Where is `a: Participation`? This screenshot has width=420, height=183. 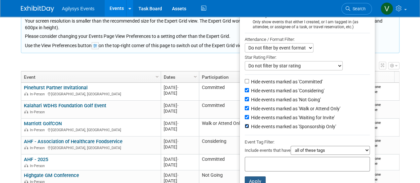 a: Participation is located at coordinates (221, 77).